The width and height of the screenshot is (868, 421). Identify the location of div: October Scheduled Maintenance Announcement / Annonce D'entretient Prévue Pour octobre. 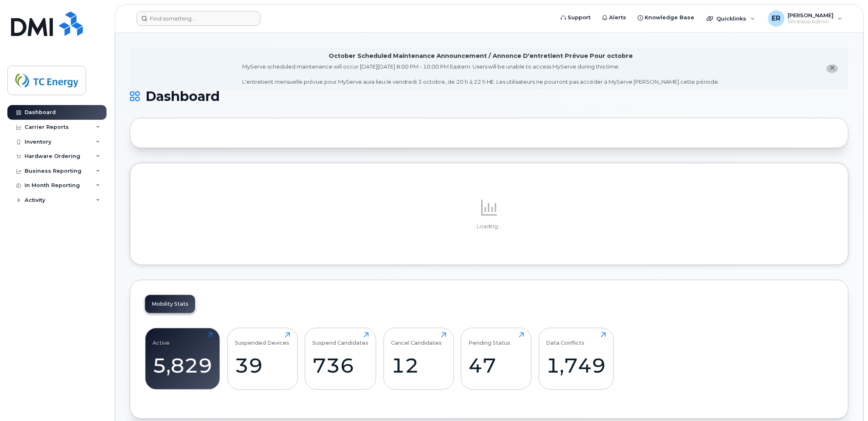
(481, 56).